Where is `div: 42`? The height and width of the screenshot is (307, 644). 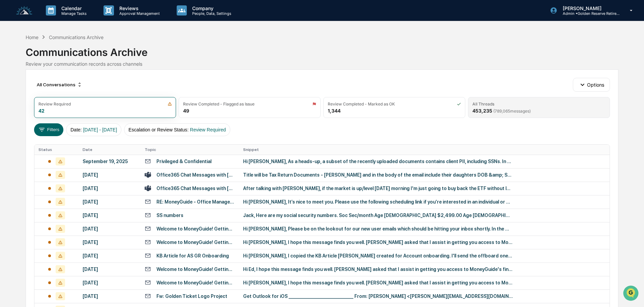
div: 42 is located at coordinates (41, 111).